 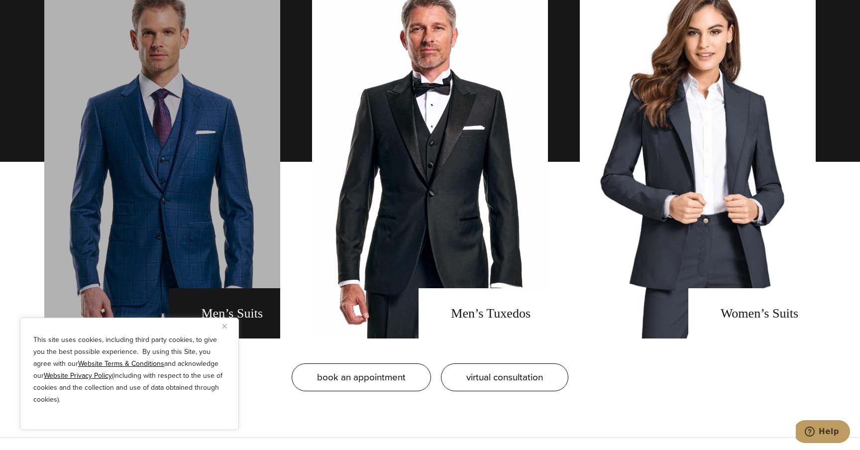 I want to click on a: virtual consultation, so click(x=504, y=377).